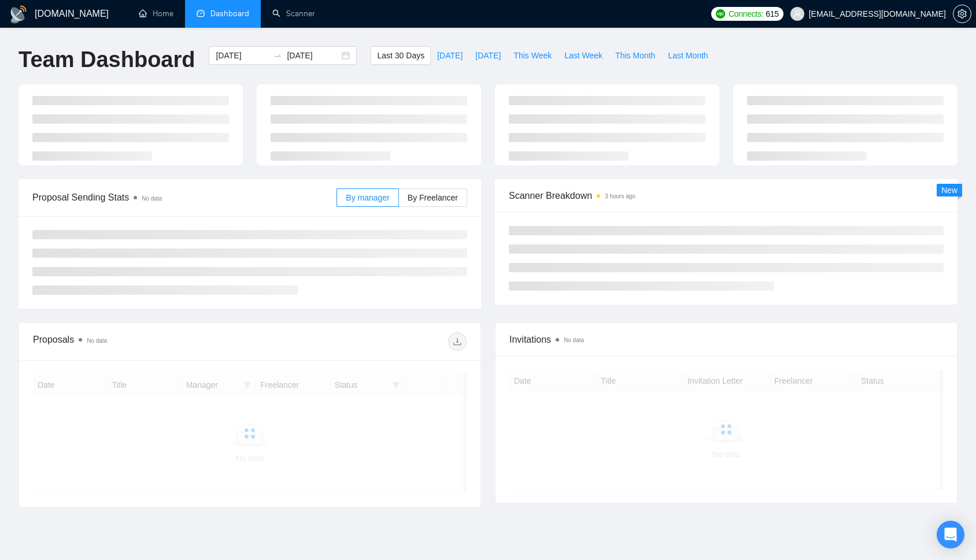 This screenshot has width=976, height=560. Describe the element at coordinates (294, 13) in the screenshot. I see `a: searchScanner` at that location.